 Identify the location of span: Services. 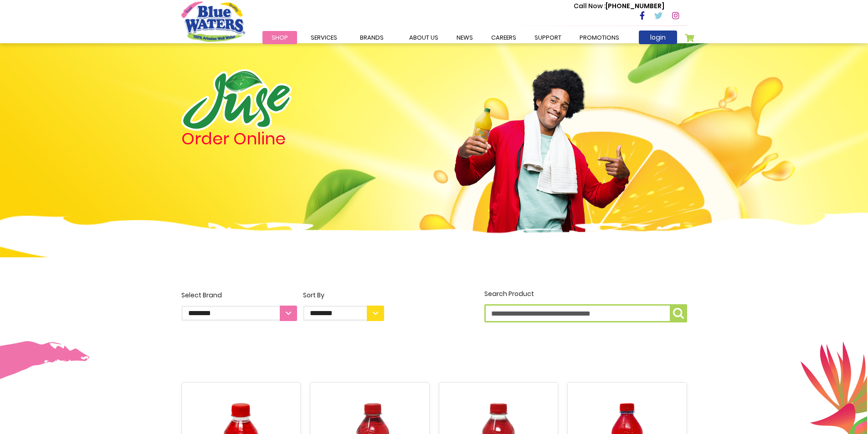
(324, 37).